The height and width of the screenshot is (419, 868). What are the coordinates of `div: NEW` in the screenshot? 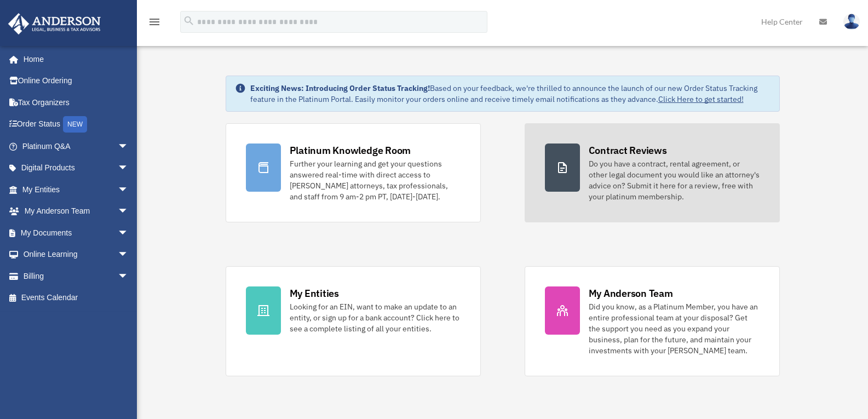 It's located at (75, 124).